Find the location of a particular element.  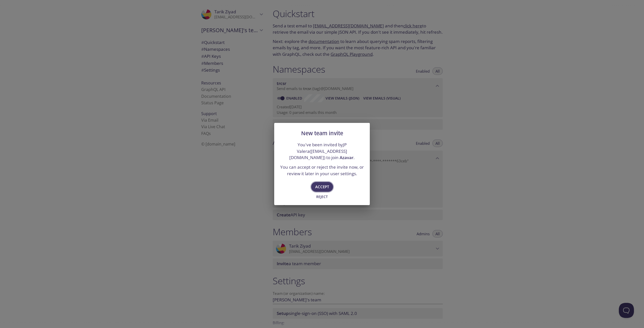

span: Accept is located at coordinates (322, 187).